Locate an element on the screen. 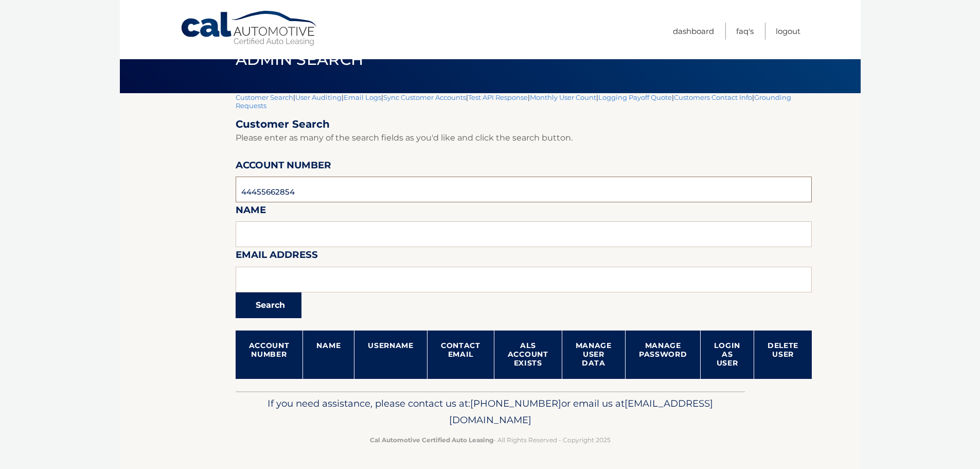 The width and height of the screenshot is (980, 469). a: Monthly User Count is located at coordinates (563, 97).